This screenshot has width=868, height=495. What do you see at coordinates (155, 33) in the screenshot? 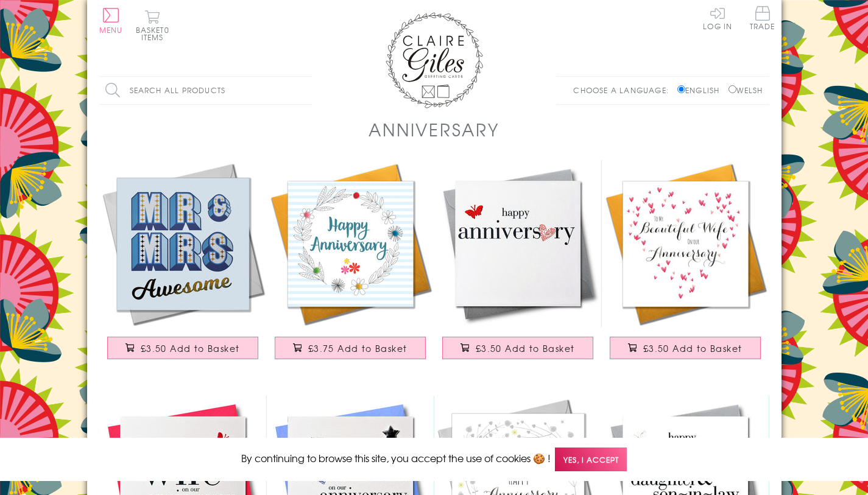
I see `span: 0 items` at bounding box center [155, 33].